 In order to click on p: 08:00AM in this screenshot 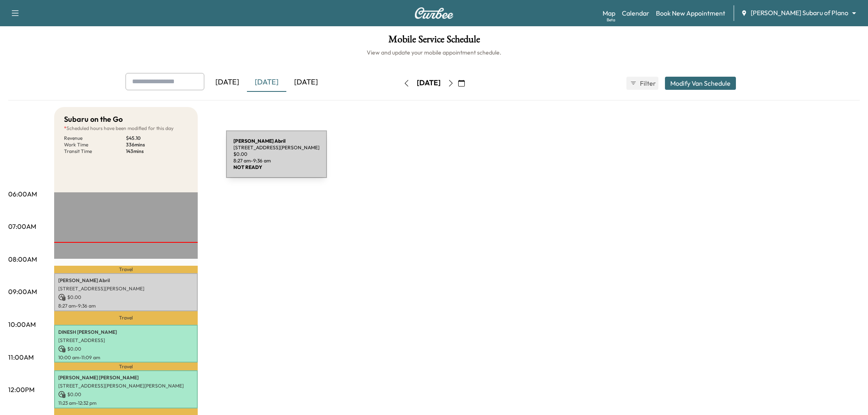, I will do `click(22, 259)`.